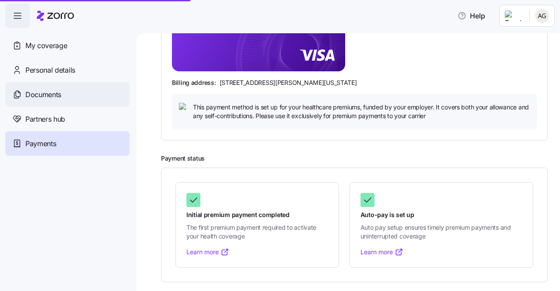 The width and height of the screenshot is (560, 291). I want to click on img: icon bulb, so click(184, 108).